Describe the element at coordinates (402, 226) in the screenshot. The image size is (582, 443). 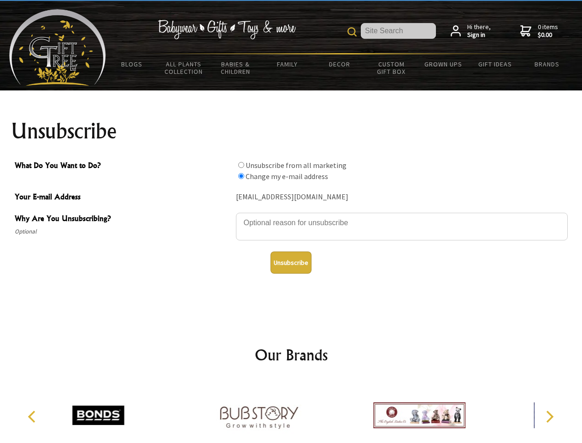
I see `textarea: Why Are You Unsubscribing?` at that location.